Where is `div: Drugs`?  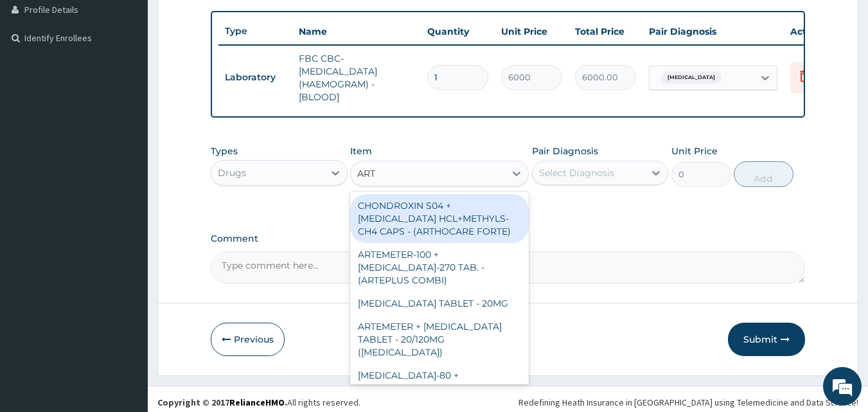 div: Drugs is located at coordinates (232, 173).